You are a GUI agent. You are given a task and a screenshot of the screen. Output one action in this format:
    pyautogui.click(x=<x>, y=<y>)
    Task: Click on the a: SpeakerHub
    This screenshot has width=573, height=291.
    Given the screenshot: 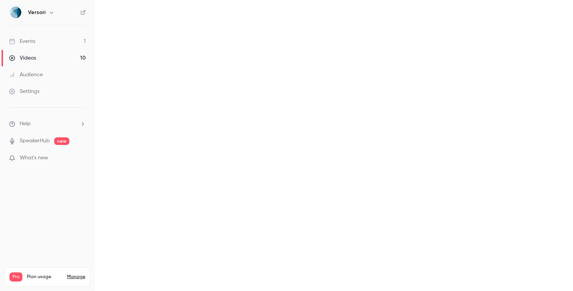 What is the action you would take?
    pyautogui.click(x=34, y=141)
    